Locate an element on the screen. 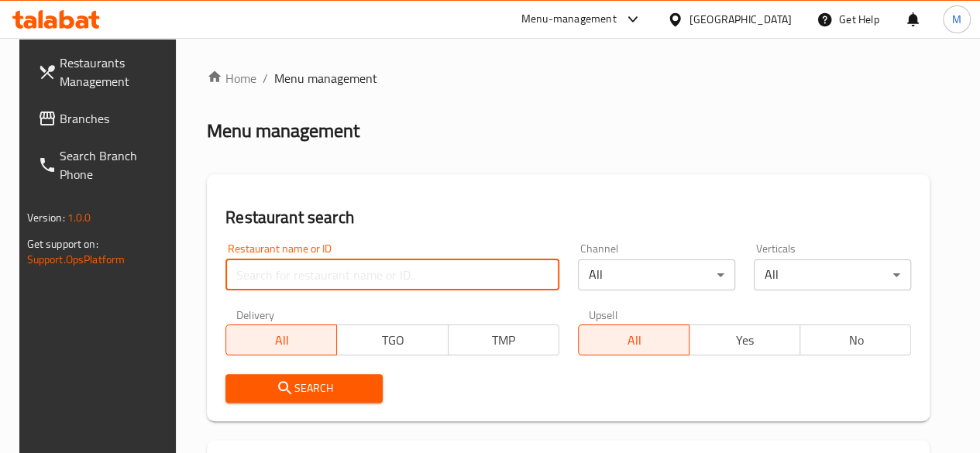 This screenshot has width=980, height=453. button: TGO is located at coordinates (392, 340).